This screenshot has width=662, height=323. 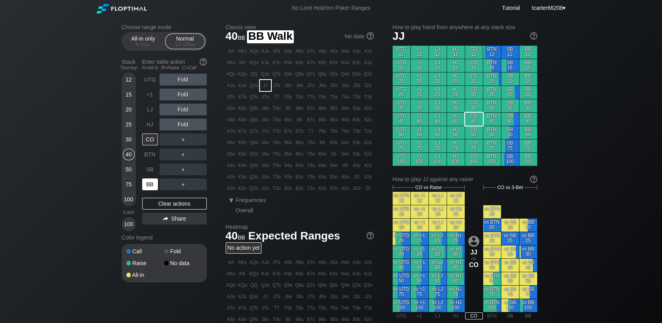 What do you see at coordinates (322, 51) in the screenshot?
I see `div: A6s` at bounding box center [322, 51].